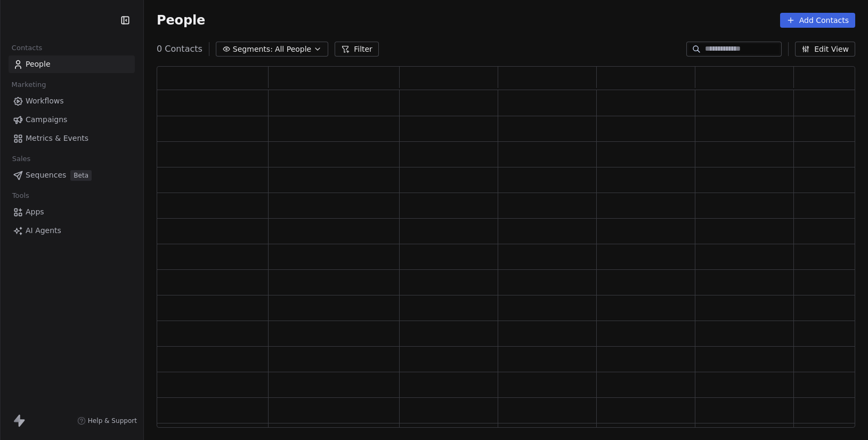 The height and width of the screenshot is (440, 868). I want to click on a: AI Agents, so click(71, 231).